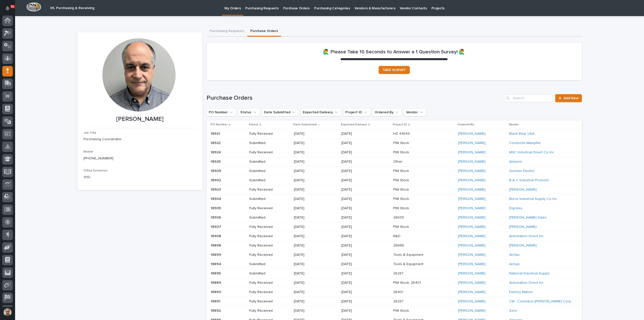 This screenshot has width=644, height=320. I want to click on p: 18907, so click(216, 226).